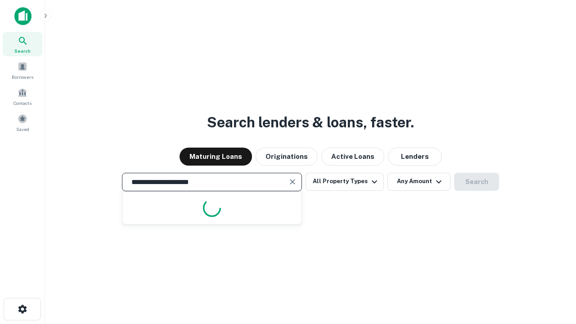 The height and width of the screenshot is (324, 576). I want to click on div: Chat Widget, so click(553, 273).